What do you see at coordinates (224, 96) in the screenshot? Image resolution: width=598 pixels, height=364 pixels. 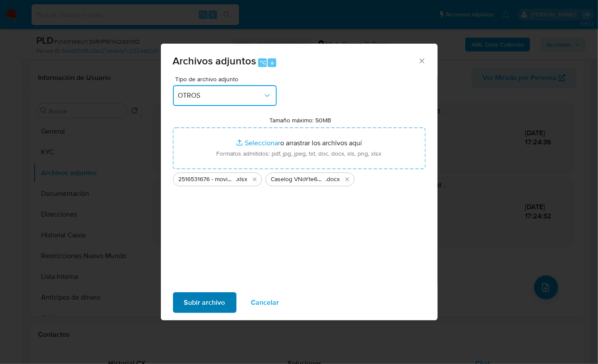 I see `button: OTROS` at bounding box center [224, 96].